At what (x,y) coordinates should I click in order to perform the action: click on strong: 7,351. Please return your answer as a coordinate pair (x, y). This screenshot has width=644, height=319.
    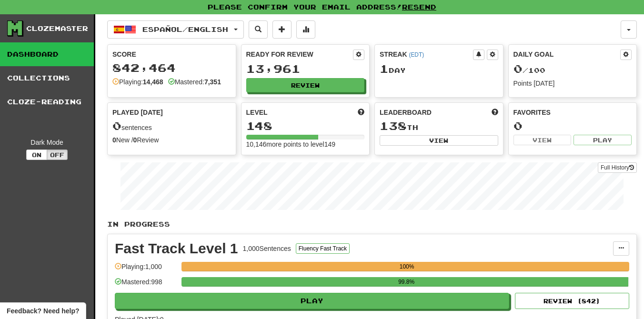
    Looking at the image, I should click on (212, 82).